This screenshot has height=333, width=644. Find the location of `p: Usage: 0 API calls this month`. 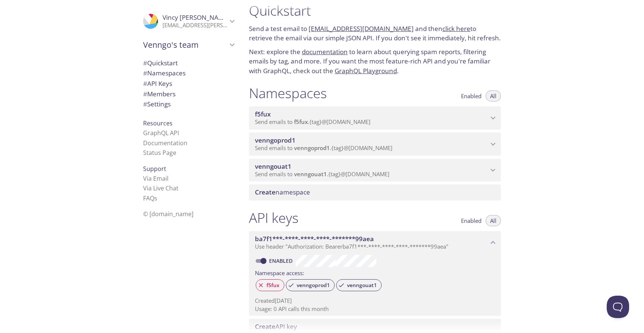

p: Usage: 0 API calls this month is located at coordinates (375, 309).